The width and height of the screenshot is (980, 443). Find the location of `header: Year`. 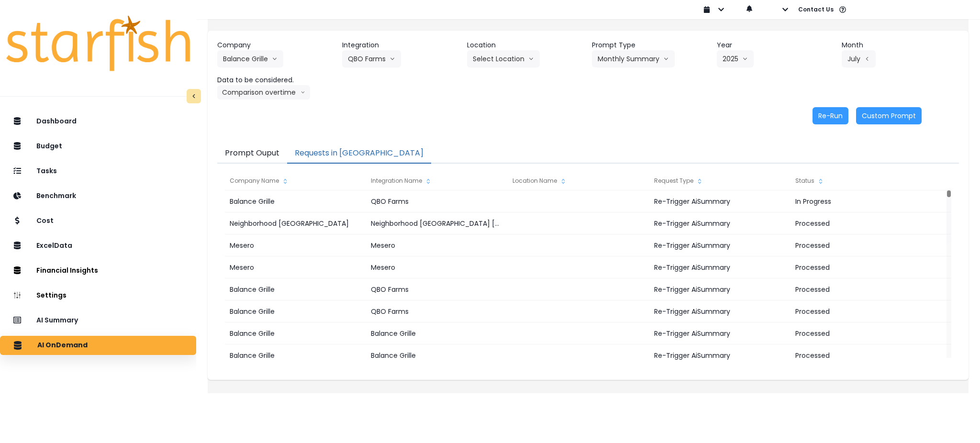

header: Year is located at coordinates (775, 45).